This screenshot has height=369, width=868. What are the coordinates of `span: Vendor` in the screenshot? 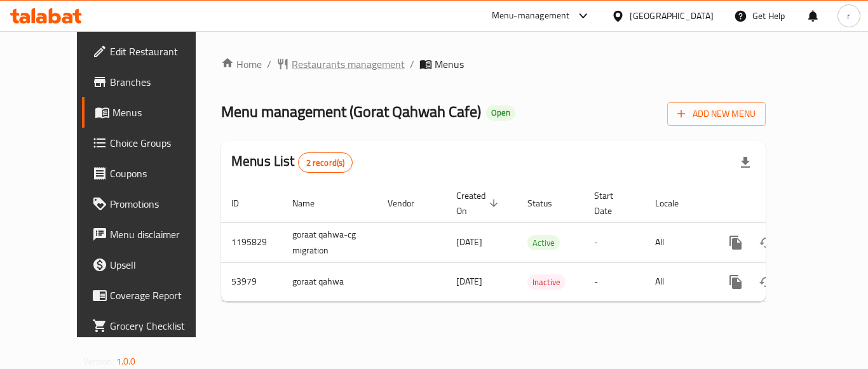 It's located at (409, 203).